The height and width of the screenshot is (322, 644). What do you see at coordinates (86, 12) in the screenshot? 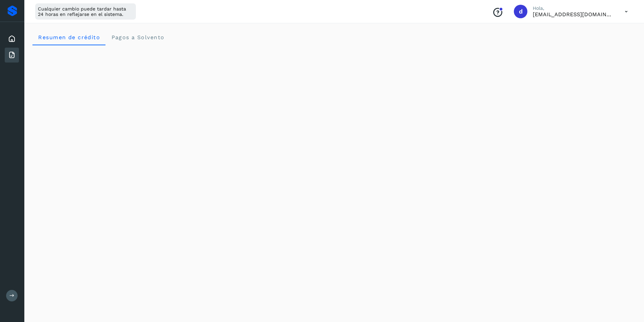
I see `div: Cualquier cambio puede tardar hasta 24 horas en reflejarse en el sistema.` at bounding box center [86, 12].